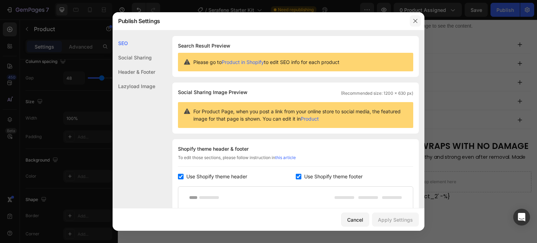  Describe the element at coordinates (245, 44) in the screenshot. I see `p: How do they work?` at that location.